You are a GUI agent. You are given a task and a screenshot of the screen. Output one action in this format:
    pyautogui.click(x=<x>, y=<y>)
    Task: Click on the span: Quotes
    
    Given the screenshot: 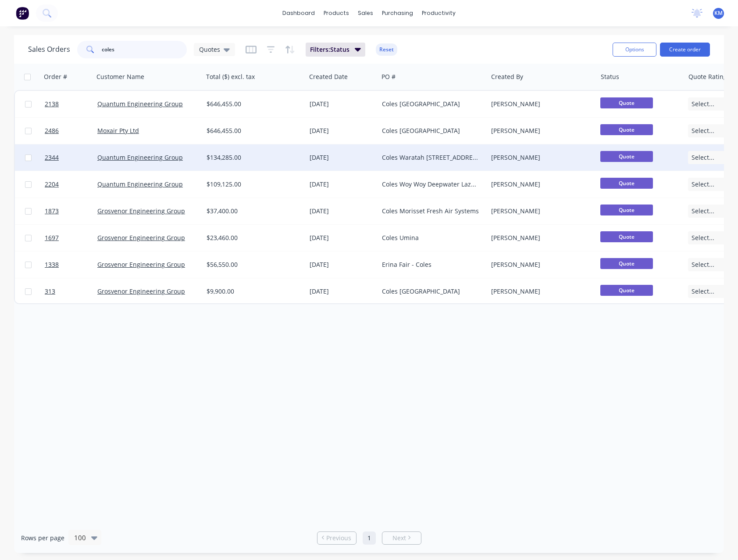 What is the action you would take?
    pyautogui.click(x=209, y=49)
    